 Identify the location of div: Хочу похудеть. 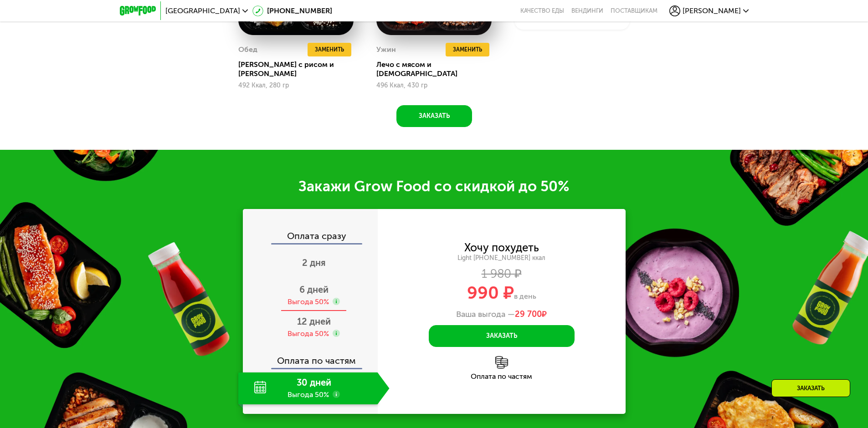
(502, 248).